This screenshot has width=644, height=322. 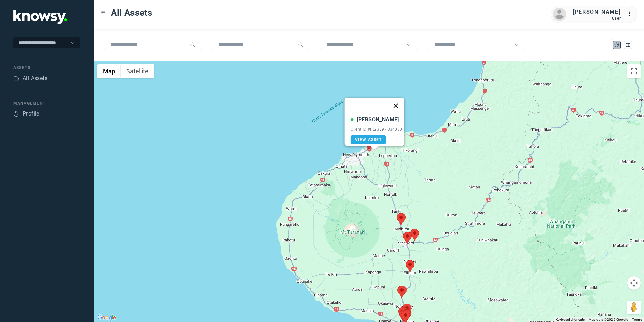 What do you see at coordinates (40, 17) in the screenshot?
I see `img: Application Logo` at bounding box center [40, 17].